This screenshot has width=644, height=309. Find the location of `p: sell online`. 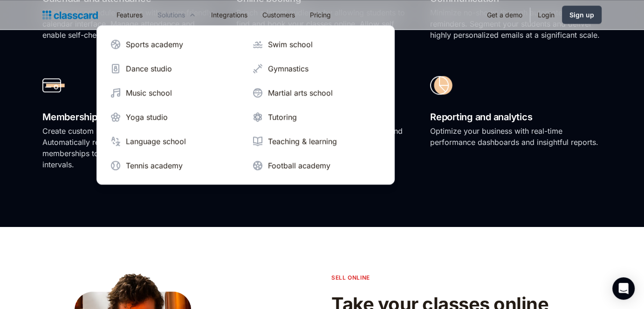

p: sell online is located at coordinates (350, 277).